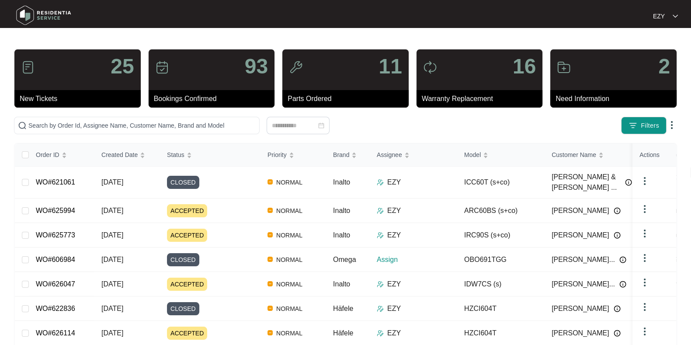  Describe the element at coordinates (55, 308) in the screenshot. I see `a: WO#622836` at that location.